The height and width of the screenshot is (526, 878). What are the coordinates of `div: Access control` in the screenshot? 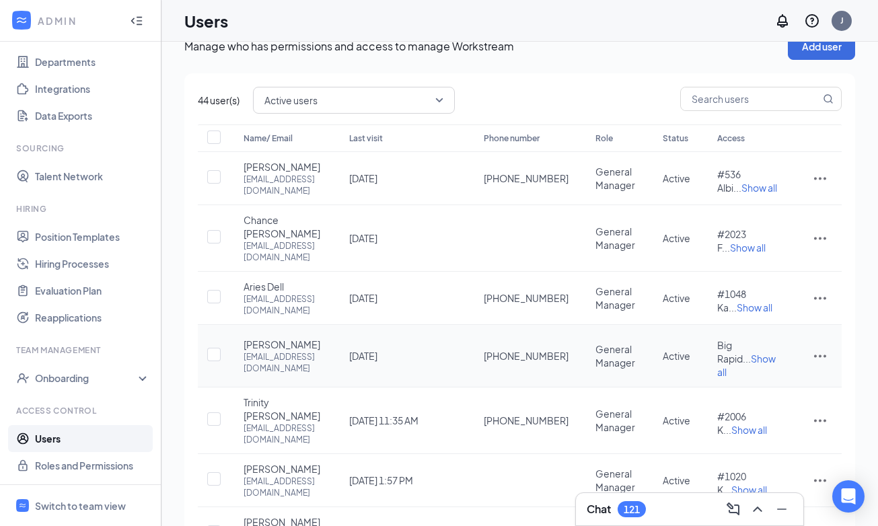 It's located at (81, 410).